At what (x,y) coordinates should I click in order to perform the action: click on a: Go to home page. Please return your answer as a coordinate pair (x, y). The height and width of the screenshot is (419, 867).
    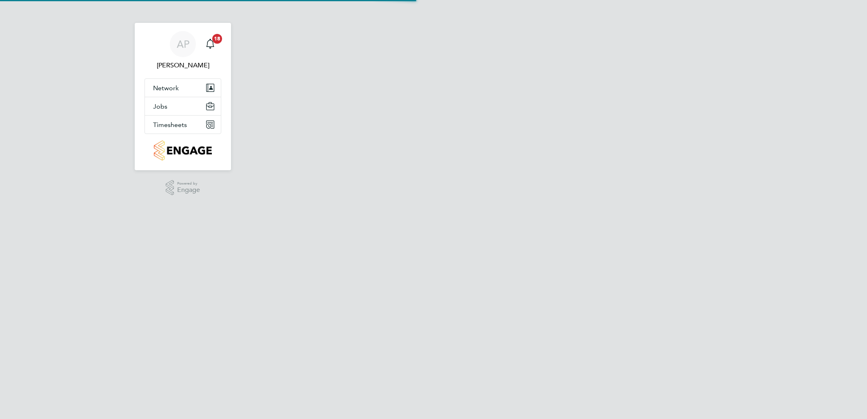
    Looking at the image, I should click on (183, 150).